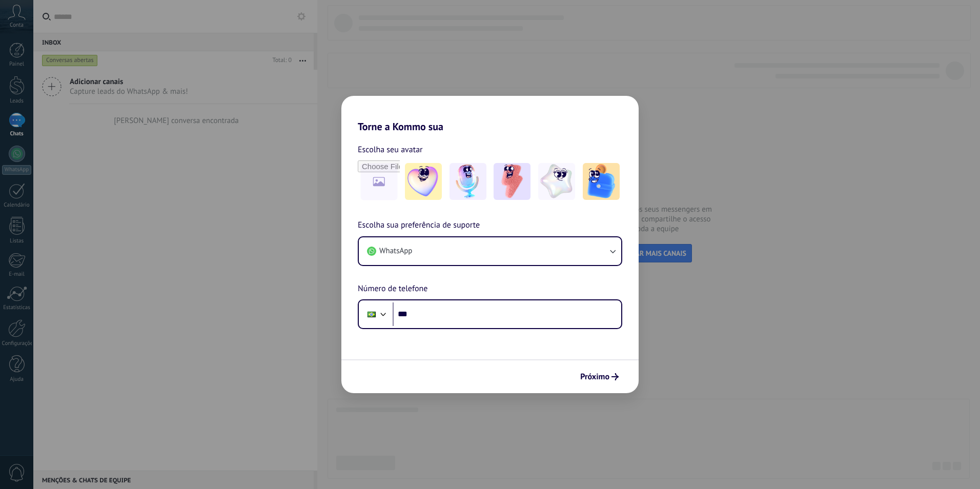  I want to click on img: -2.jpeg, so click(468, 182).